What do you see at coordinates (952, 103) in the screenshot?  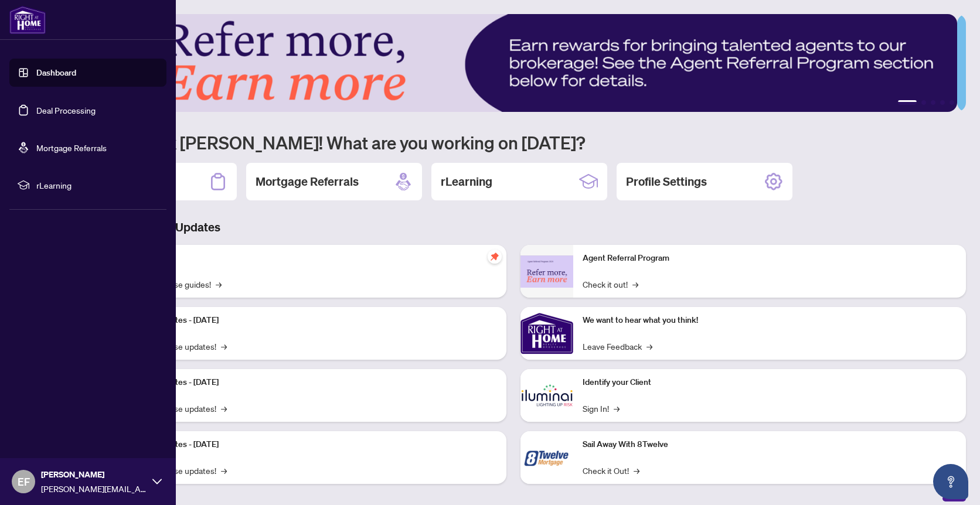 I see `button: 5` at bounding box center [952, 103].